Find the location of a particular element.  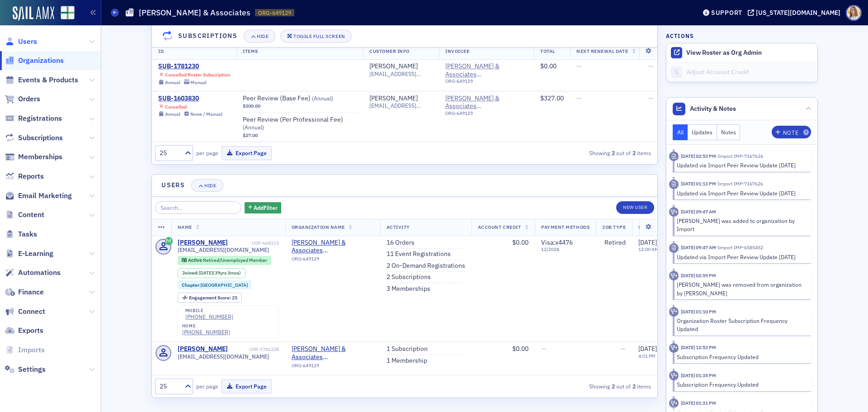

span: Next Renewal Date is located at coordinates (602, 51).